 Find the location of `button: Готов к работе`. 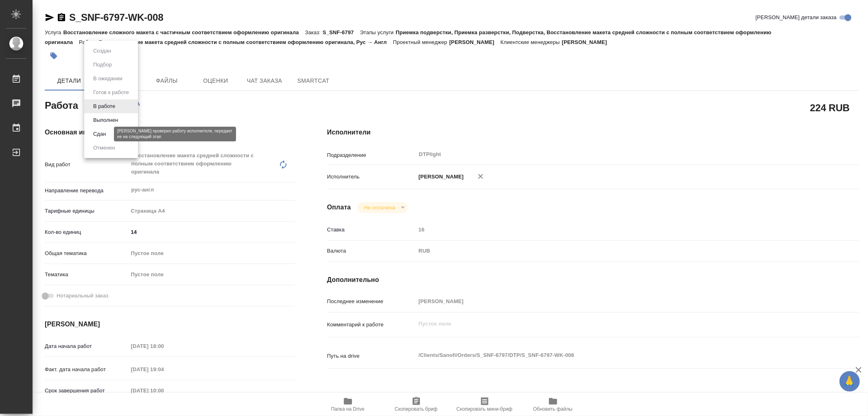

button: Готов к работе is located at coordinates (111, 92).